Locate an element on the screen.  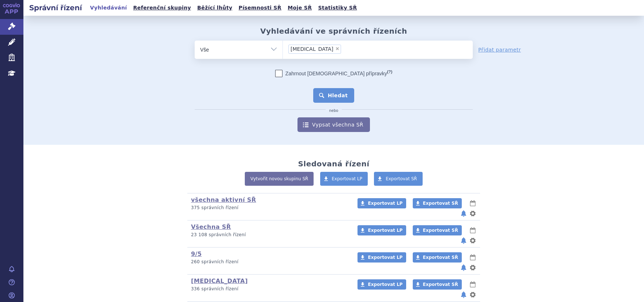
a: Běžící lhůty is located at coordinates (215, 8).